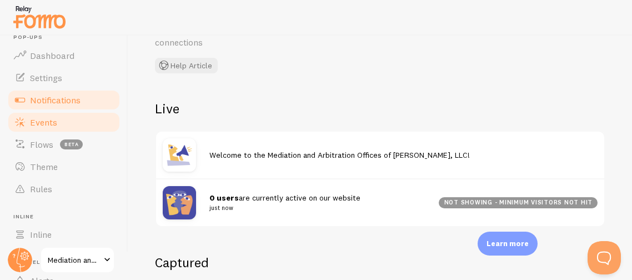 This screenshot has height=280, width=632. I want to click on img: shoutout.jpg, so click(179, 155).